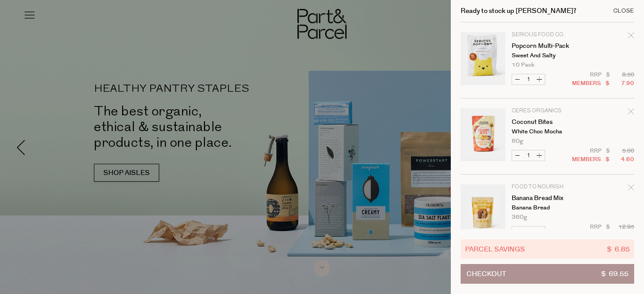  What do you see at coordinates (528, 156) in the screenshot?
I see `input: QTY Coconut Bites` at bounding box center [528, 156].